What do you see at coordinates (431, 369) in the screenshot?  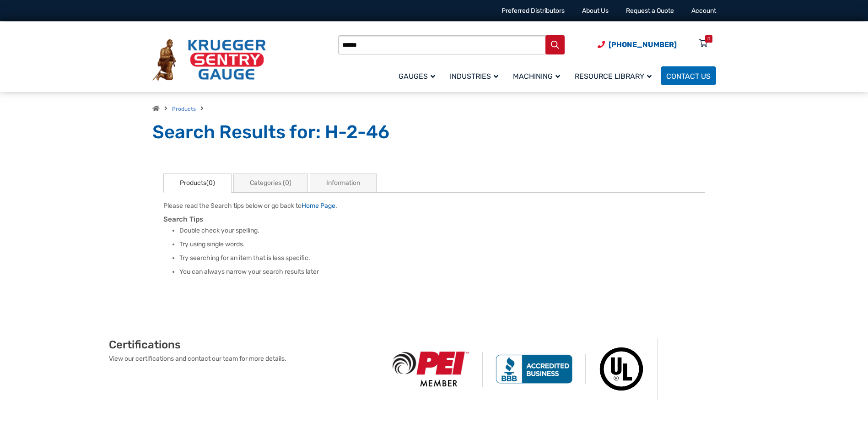 I see `img: PEI Member` at bounding box center [431, 369].